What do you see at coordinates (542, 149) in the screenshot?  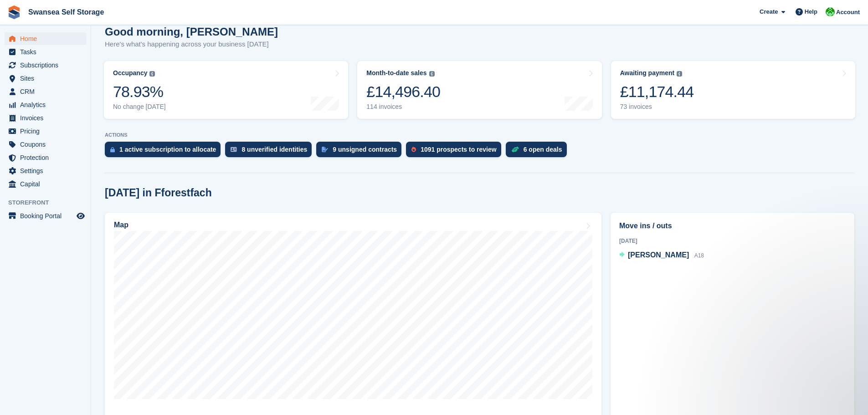 I see `div: 6 open deals` at bounding box center [542, 149].